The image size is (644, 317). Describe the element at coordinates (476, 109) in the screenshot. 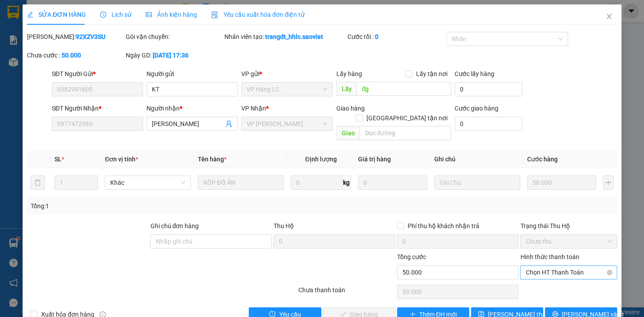

I see `label: Cước giao hàng` at that location.